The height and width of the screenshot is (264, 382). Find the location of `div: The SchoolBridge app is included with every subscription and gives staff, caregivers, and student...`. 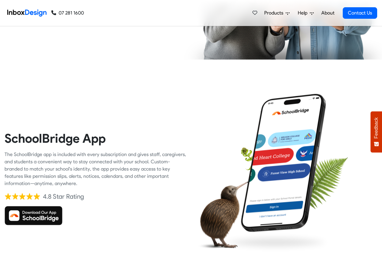

div: The SchoolBridge app is included with every subscription and gives staff, caregivers, and student... is located at coordinates (95, 169).